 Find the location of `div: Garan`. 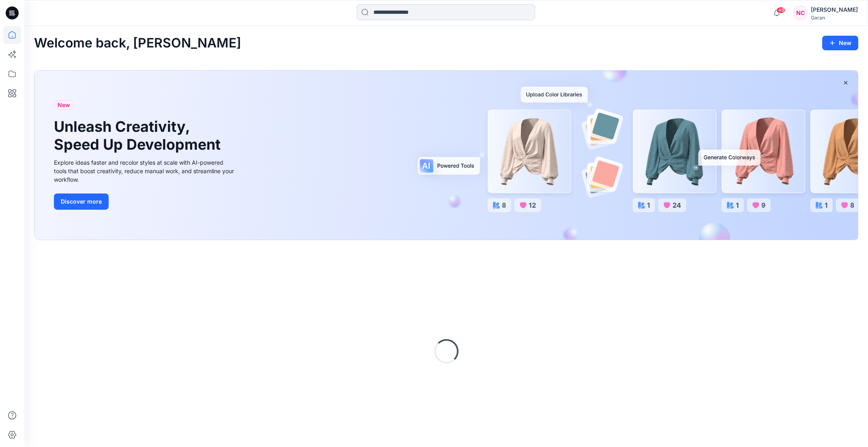

div: Garan is located at coordinates (834, 18).